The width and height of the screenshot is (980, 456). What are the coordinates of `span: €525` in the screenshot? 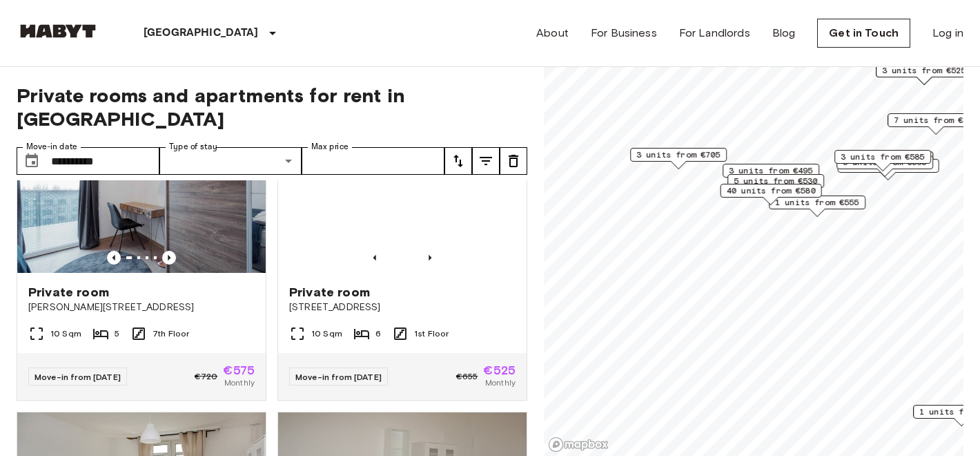 It's located at (498, 370).